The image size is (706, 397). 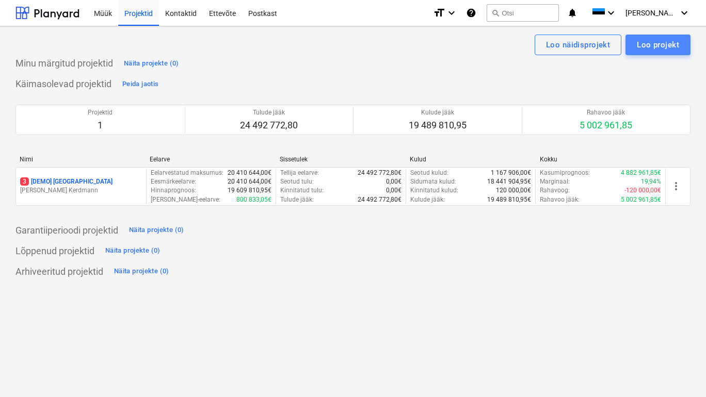 I want to click on p: Minu märgitud projektid, so click(x=64, y=63).